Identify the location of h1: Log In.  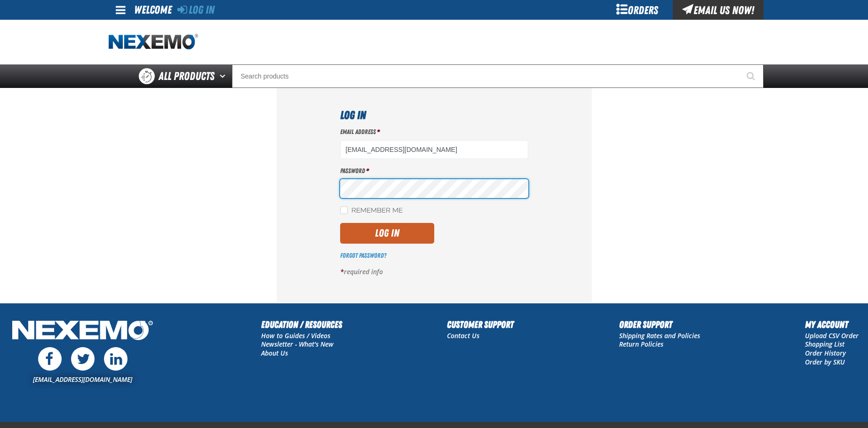
(434, 115).